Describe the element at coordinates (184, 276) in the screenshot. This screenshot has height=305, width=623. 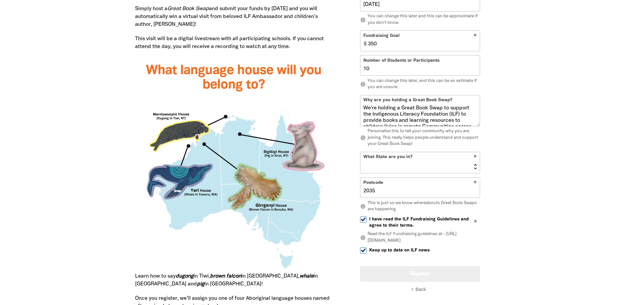
I see `strong: dugong` at that location.